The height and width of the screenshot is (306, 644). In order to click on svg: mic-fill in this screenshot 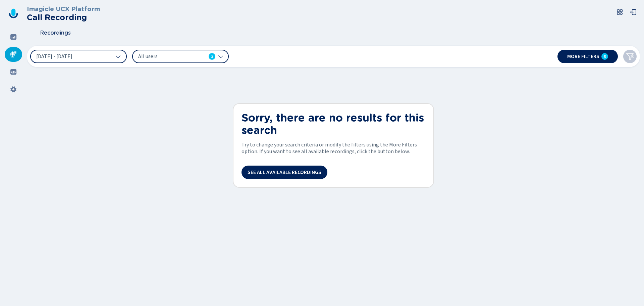, I will do `click(13, 54)`.